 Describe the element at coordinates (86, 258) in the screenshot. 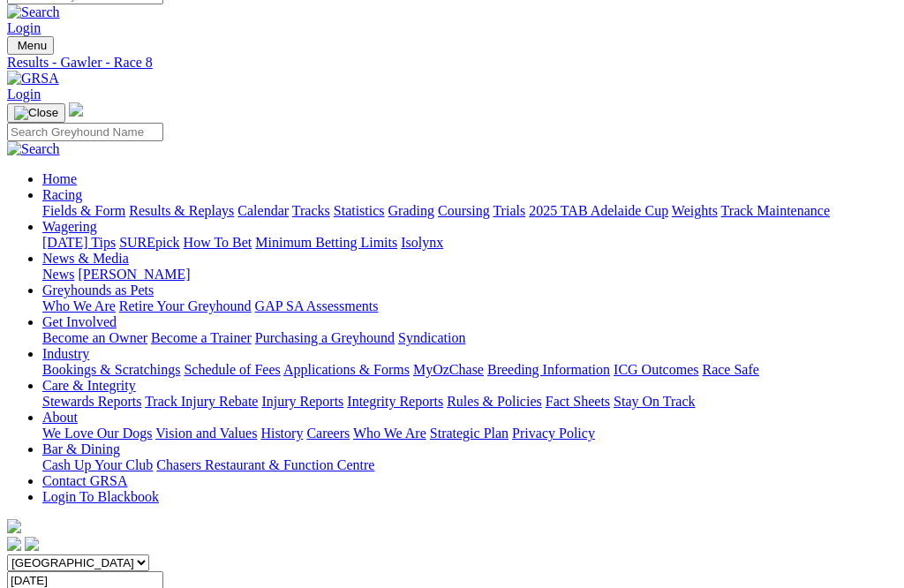

I see `a: News & Media` at that location.